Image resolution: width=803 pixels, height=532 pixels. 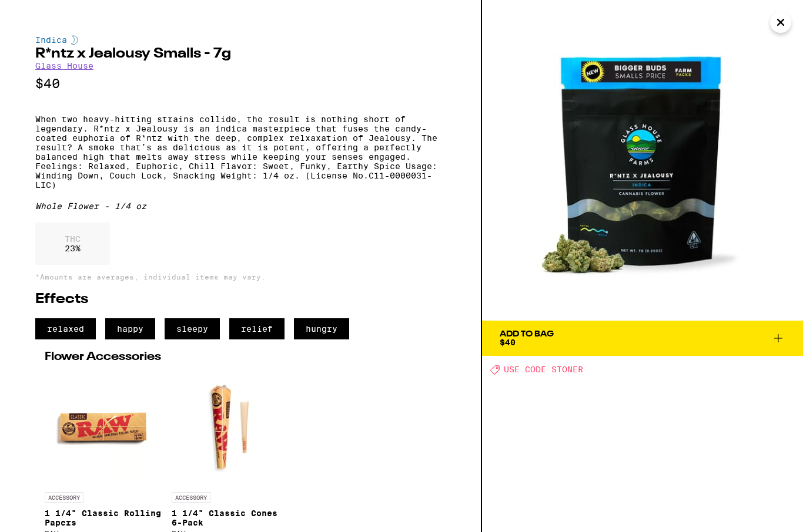 What do you see at coordinates (240, 276) in the screenshot?
I see `p: *Amounts are averages, individual items may vary.` at bounding box center [240, 276].